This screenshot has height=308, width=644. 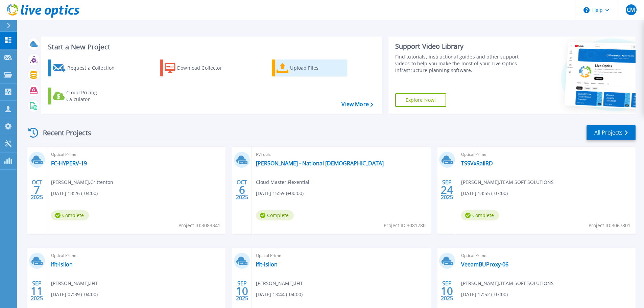 I want to click on span: 11, so click(x=37, y=291).